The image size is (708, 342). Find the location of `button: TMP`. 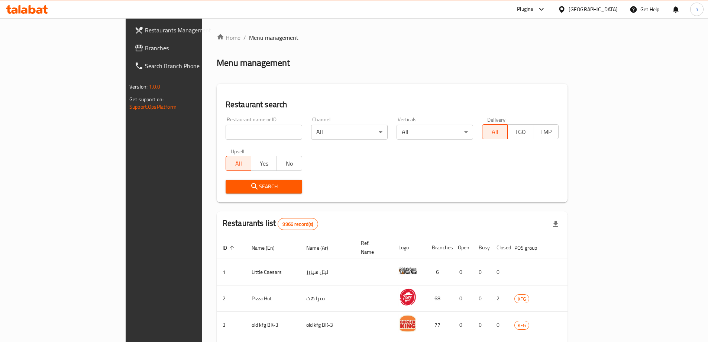

button: TMP is located at coordinates (546, 132).